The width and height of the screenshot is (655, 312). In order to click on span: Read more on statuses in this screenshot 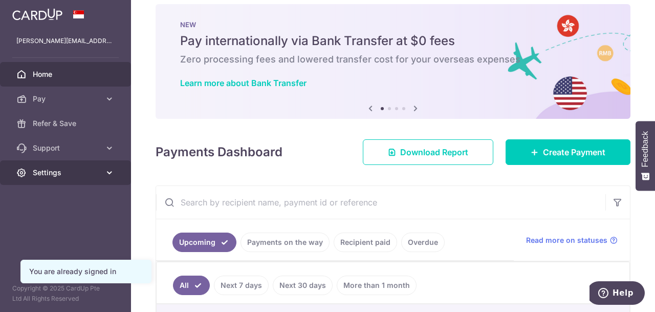, I will do `click(566, 240)`.